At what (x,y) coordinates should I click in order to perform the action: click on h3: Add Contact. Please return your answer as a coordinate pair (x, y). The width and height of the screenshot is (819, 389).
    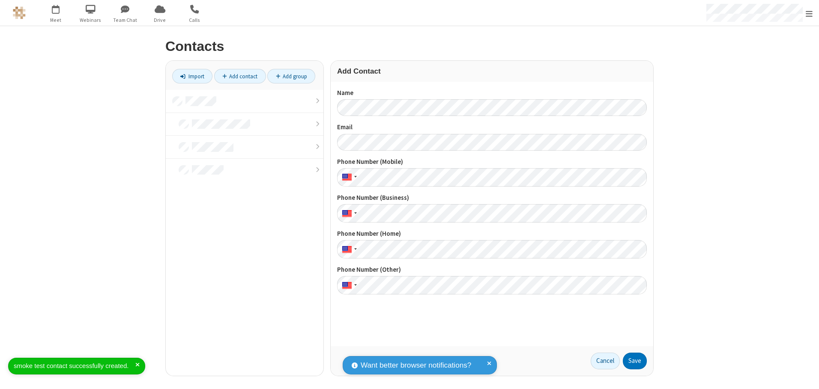
    Looking at the image, I should click on (492, 71).